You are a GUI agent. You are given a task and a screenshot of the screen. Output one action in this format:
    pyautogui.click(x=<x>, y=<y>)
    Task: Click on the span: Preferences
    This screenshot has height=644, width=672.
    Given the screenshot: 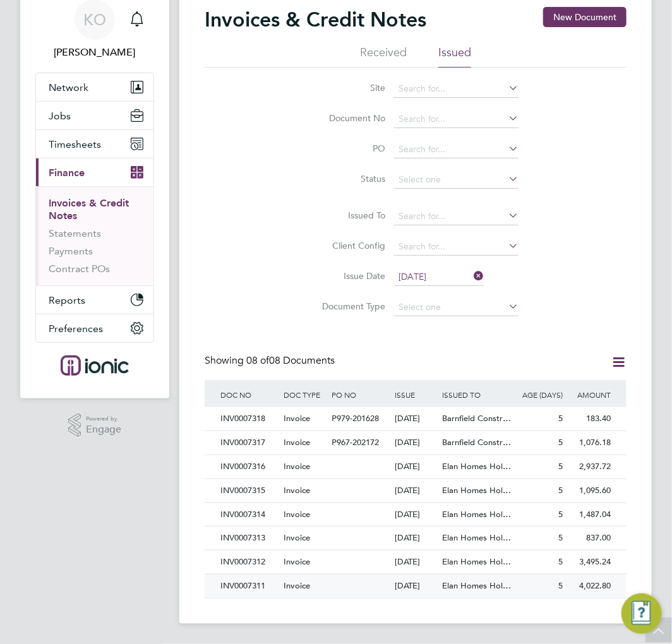 What is the action you would take?
    pyautogui.click(x=76, y=328)
    